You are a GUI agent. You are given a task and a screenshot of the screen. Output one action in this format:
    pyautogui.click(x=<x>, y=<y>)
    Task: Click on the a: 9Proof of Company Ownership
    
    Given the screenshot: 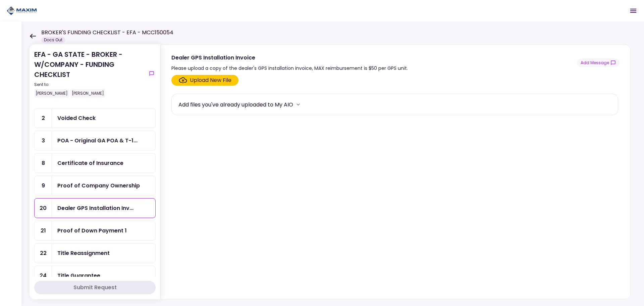 What is the action you would take?
    pyautogui.click(x=95, y=185)
    